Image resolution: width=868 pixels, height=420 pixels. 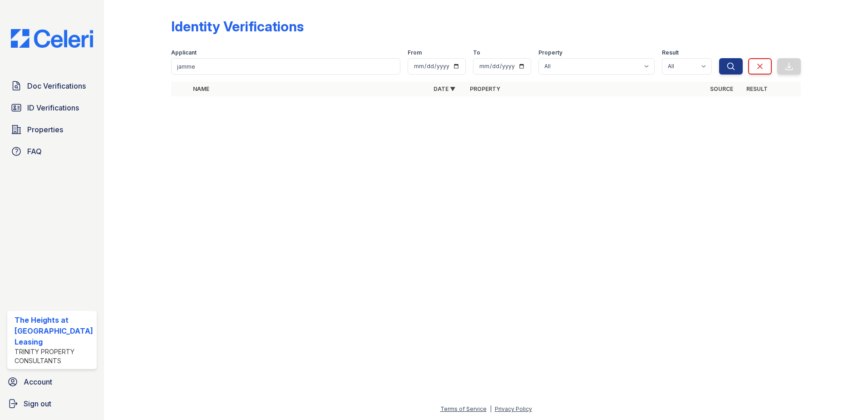 What do you see at coordinates (286, 66) in the screenshot?
I see `input: Search by name or phone number` at bounding box center [286, 66].